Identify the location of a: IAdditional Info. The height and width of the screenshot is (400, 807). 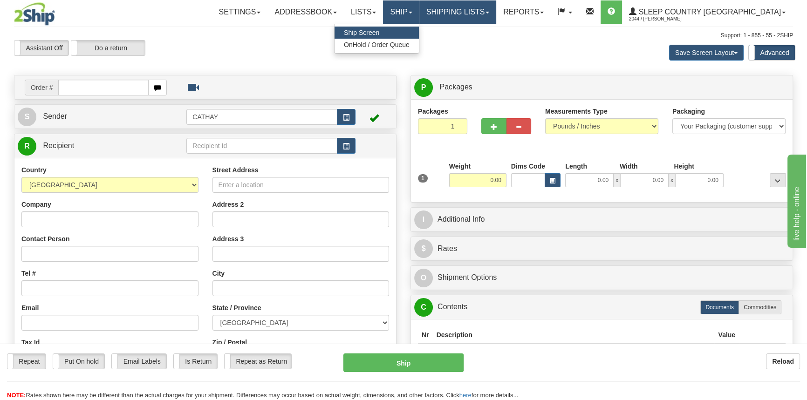
(602, 220).